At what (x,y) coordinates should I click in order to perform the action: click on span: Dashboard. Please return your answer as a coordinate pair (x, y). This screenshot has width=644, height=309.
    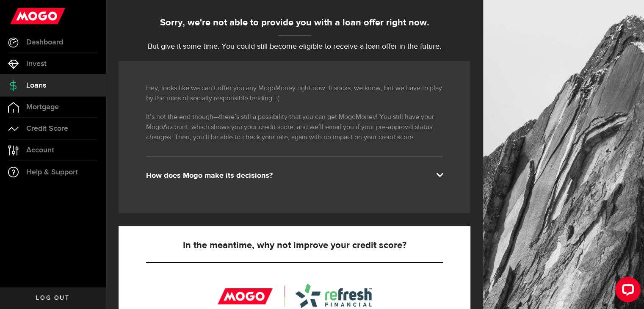
    Looking at the image, I should click on (45, 42).